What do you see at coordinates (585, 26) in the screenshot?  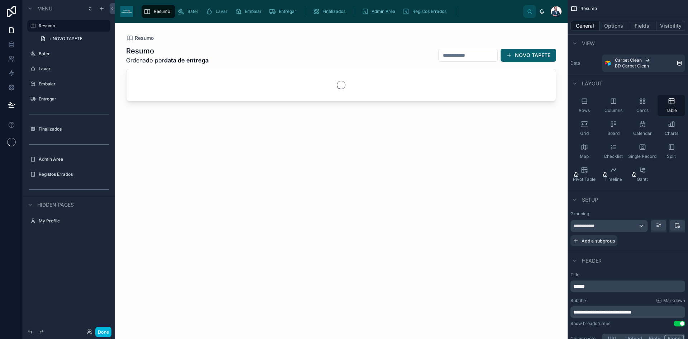 I see `button: General` at bounding box center [585, 26].